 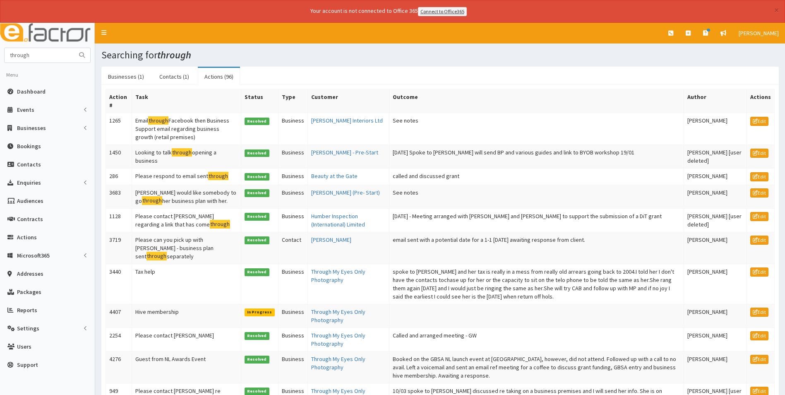 I want to click on span: Businesses, so click(x=31, y=128).